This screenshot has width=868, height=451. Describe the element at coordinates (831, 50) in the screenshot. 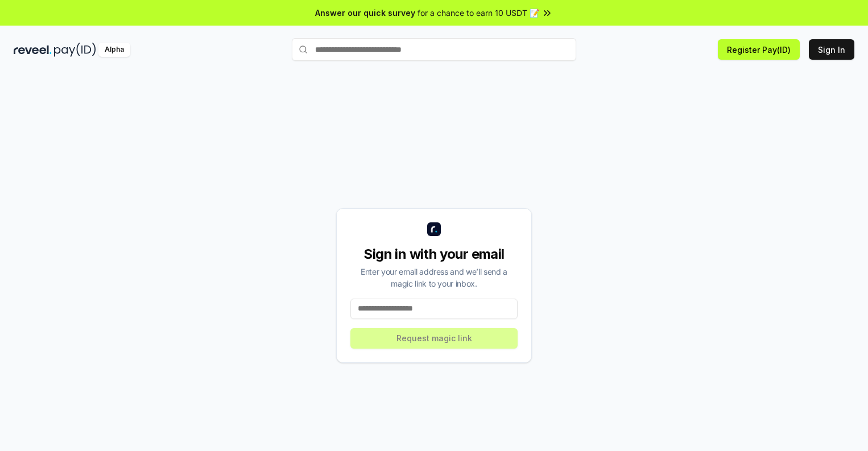

I see `button: Sign In` at that location.